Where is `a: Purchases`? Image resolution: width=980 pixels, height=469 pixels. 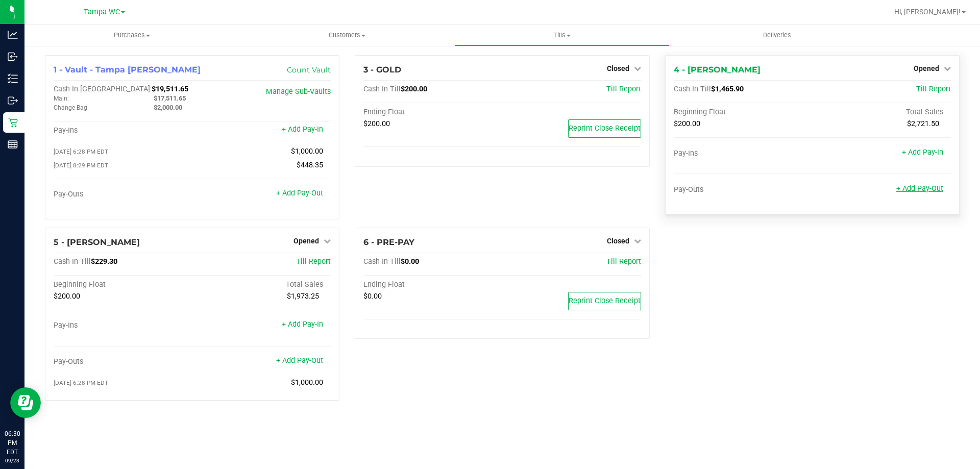
a: Purchases is located at coordinates (132, 35).